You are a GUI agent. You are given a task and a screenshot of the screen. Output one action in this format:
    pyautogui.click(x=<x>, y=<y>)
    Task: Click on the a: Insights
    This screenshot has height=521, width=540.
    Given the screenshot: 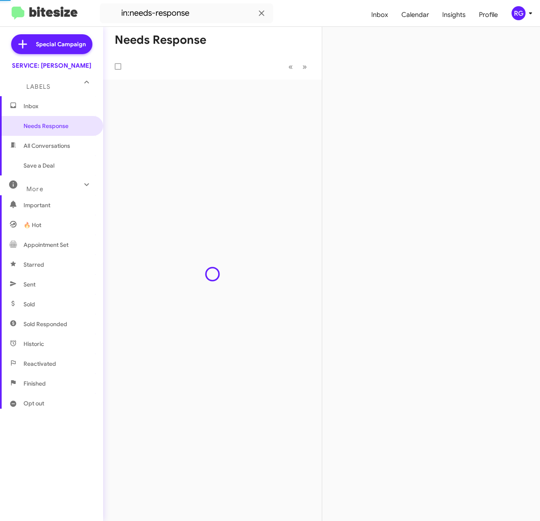 What is the action you would take?
    pyautogui.click(x=454, y=15)
    